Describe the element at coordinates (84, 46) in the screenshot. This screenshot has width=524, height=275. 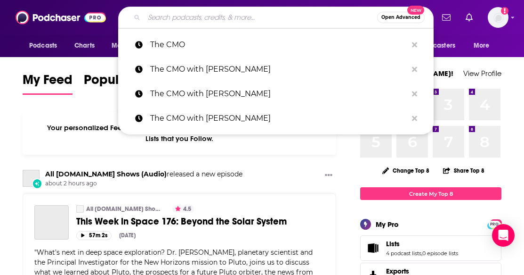
I see `a: Charts` at that location.